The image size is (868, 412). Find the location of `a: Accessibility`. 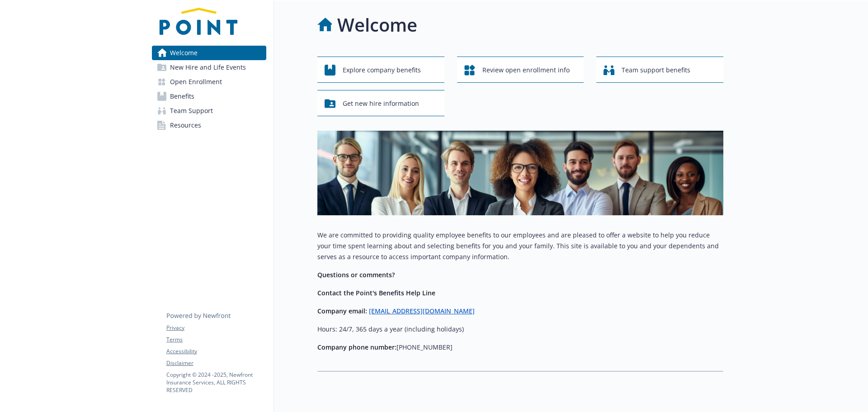

a: Accessibility is located at coordinates (216, 352).